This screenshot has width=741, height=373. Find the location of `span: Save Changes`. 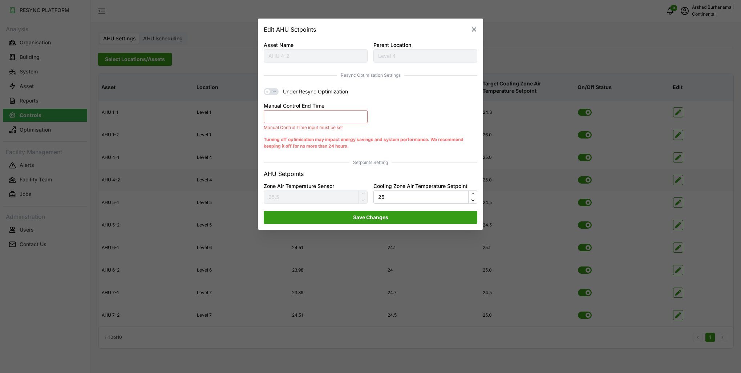

span: Save Changes is located at coordinates (370, 217).